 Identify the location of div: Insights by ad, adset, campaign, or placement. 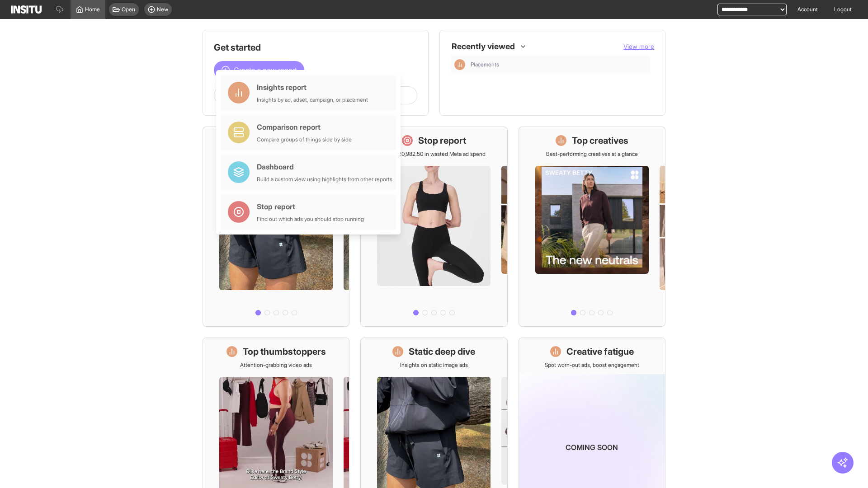
(312, 100).